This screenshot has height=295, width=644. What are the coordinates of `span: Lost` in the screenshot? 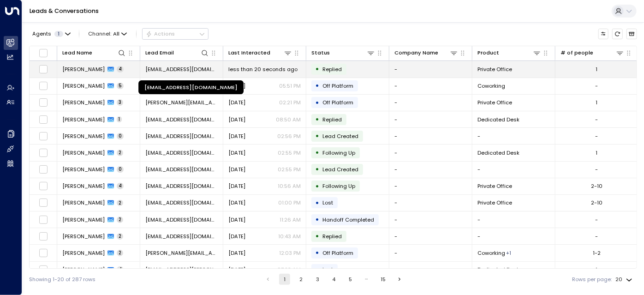 It's located at (327, 269).